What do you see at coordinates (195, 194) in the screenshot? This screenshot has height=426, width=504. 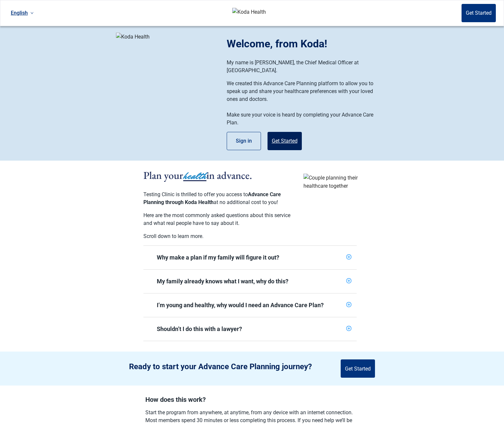 I see `span: Testing Clinic is thrilled to offer you access to` at bounding box center [195, 194].